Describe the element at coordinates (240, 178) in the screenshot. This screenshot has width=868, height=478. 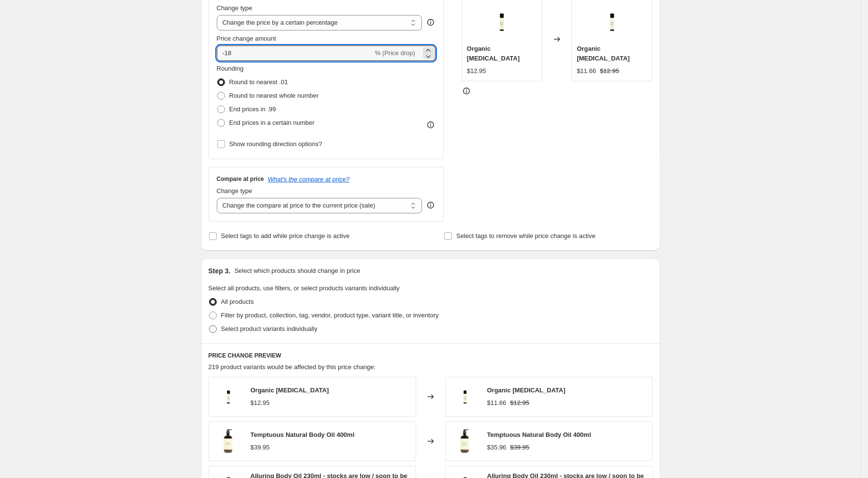
I see `h3: Compare at price` at that location.